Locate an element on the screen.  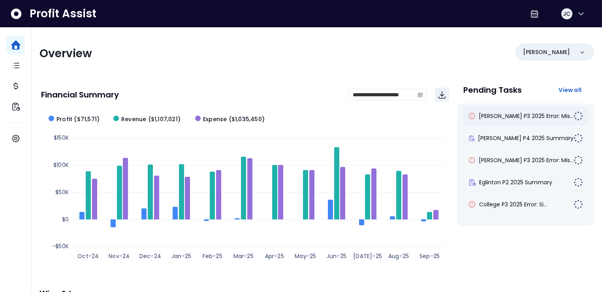
text: -$50K is located at coordinates (60, 247).